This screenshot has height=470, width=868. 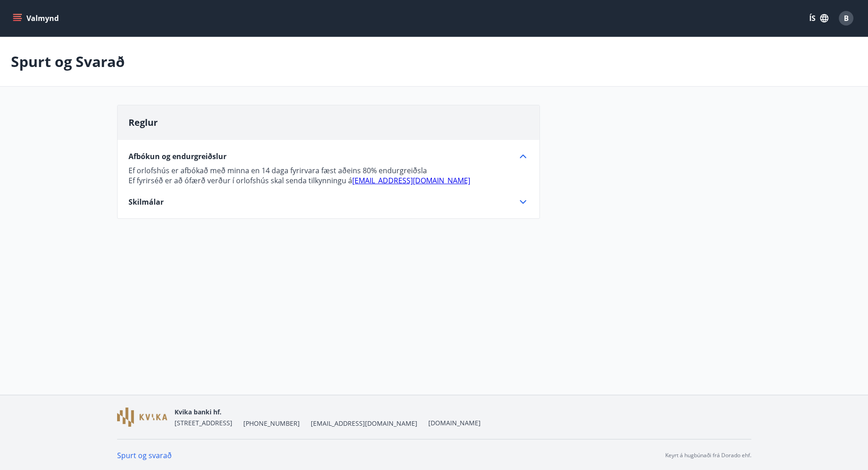 What do you see at coordinates (68, 62) in the screenshot?
I see `p: Spurt og Svarað` at bounding box center [68, 62].